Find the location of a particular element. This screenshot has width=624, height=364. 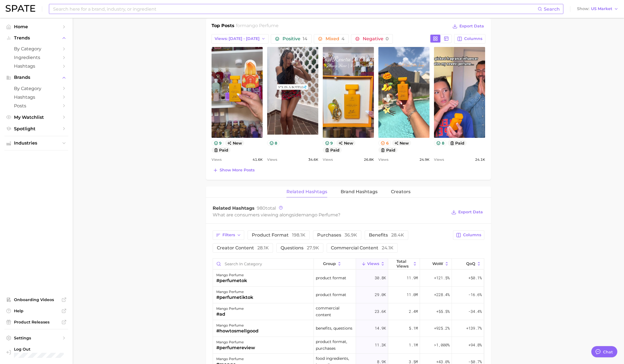

div: #perfumetiktok is located at coordinates (235, 297).